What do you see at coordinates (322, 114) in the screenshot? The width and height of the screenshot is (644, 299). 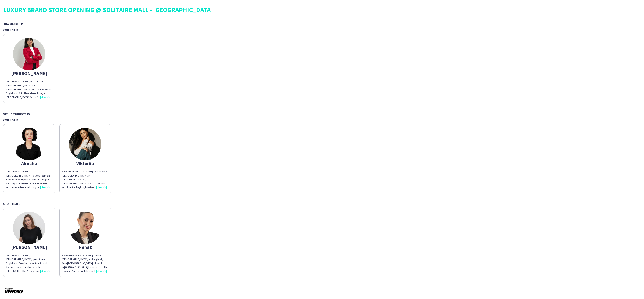 I see `div: VIP Host/Hostess` at bounding box center [322, 114].